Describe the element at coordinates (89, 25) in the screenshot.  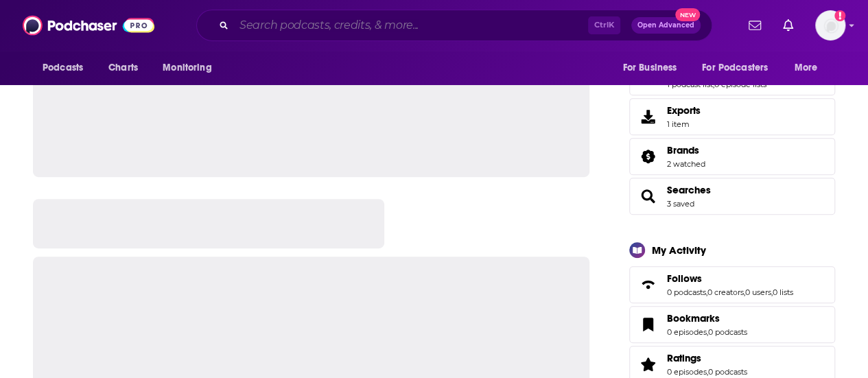
I see `img: Podchaser - Follow, Share and Rate Podcasts` at that location.